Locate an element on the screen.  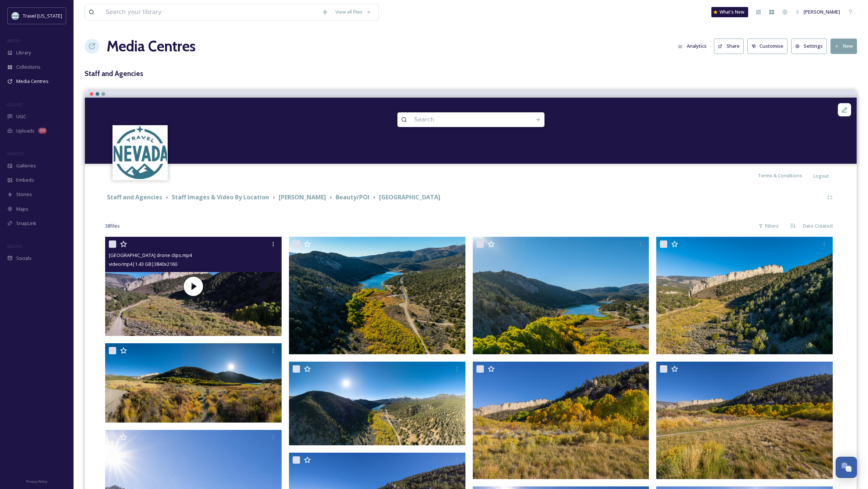
span: Privacy Policy is located at coordinates (37, 482).